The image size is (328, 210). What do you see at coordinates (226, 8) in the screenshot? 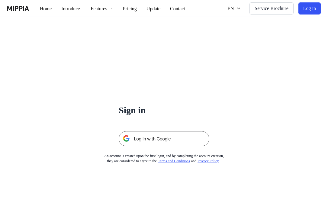
I see `div: EN` at bounding box center [226, 8].